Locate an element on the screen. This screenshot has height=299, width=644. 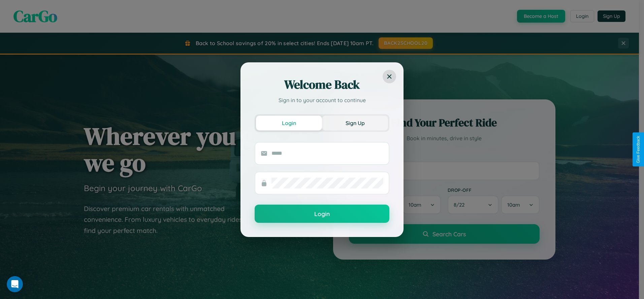
p: Sign in to your account to continue is located at coordinates (322, 100).